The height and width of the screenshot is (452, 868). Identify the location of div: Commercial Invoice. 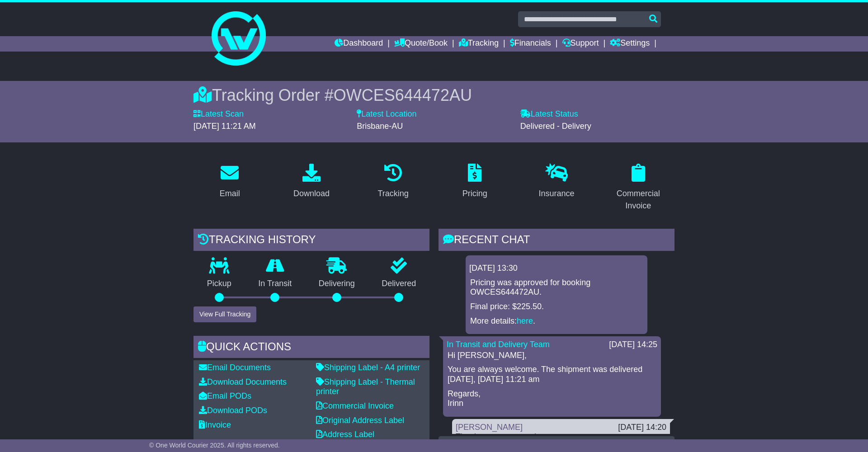
(638, 200).